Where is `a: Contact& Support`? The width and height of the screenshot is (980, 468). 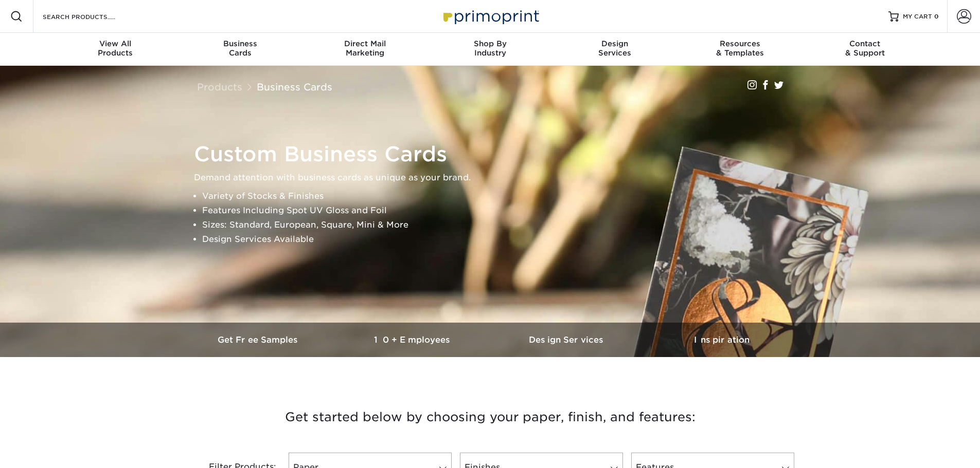
a: Contact& Support is located at coordinates (865, 50).